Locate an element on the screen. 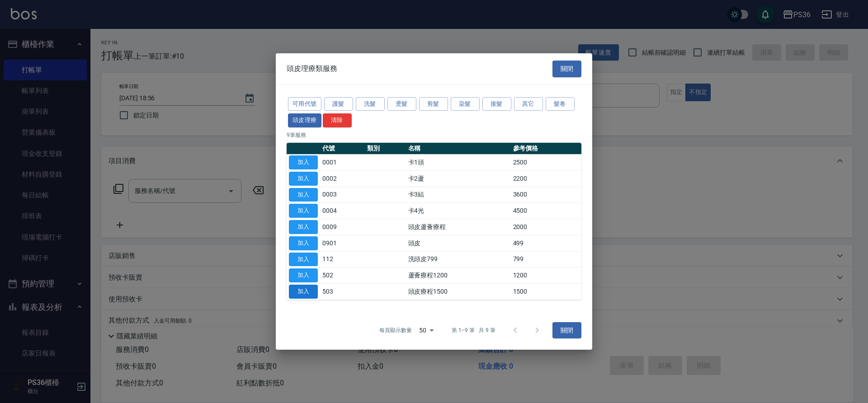 The height and width of the screenshot is (403, 868). td: 112 is located at coordinates (342, 259).